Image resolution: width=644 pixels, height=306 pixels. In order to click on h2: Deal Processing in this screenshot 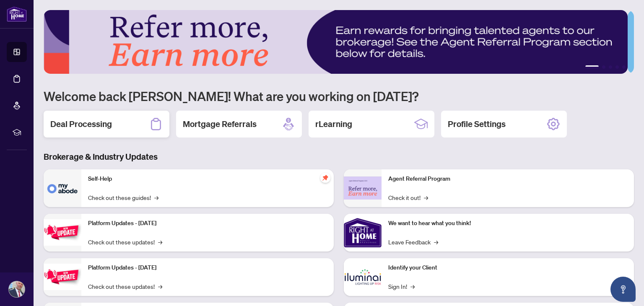, I will do `click(81, 124)`.